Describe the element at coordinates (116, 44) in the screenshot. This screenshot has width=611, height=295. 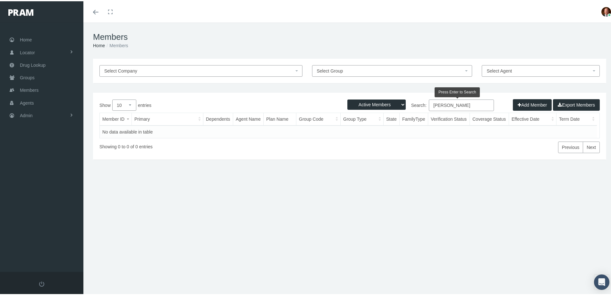
I see `li: Members` at that location.